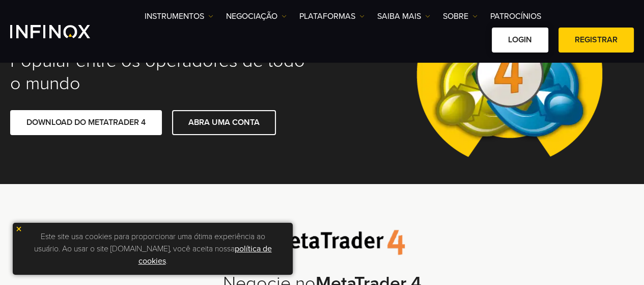  I want to click on a: Saiba mais, so click(404, 16).